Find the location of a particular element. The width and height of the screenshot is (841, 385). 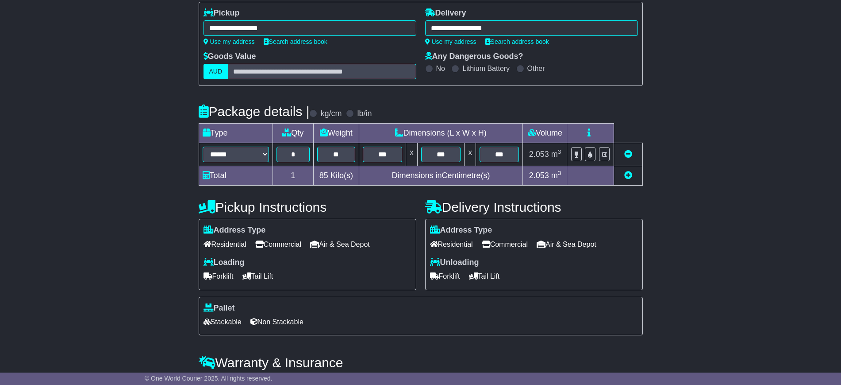

td: Dimensions in Centimetre(s) is located at coordinates (441, 176).